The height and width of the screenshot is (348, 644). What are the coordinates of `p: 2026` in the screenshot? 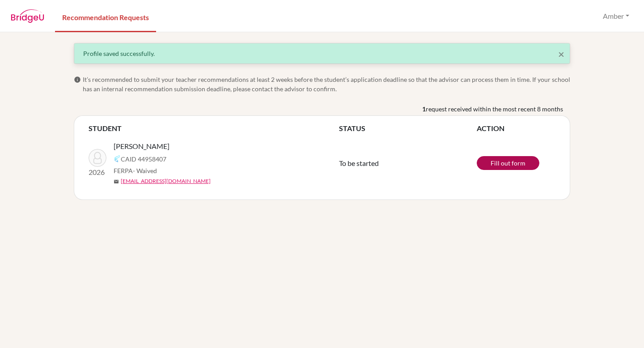 It's located at (97, 172).